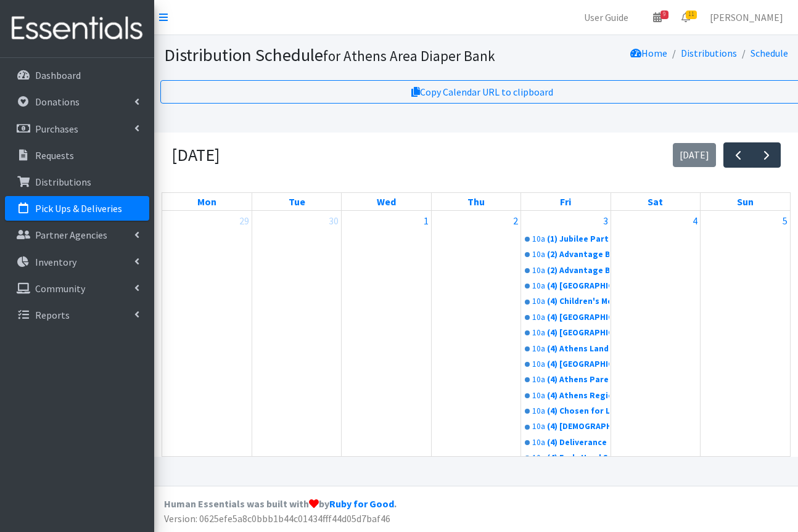 Image resolution: width=798 pixels, height=532 pixels. I want to click on a: 10a(4) Early Head Start CCSD (T4, 100), so click(566, 458).